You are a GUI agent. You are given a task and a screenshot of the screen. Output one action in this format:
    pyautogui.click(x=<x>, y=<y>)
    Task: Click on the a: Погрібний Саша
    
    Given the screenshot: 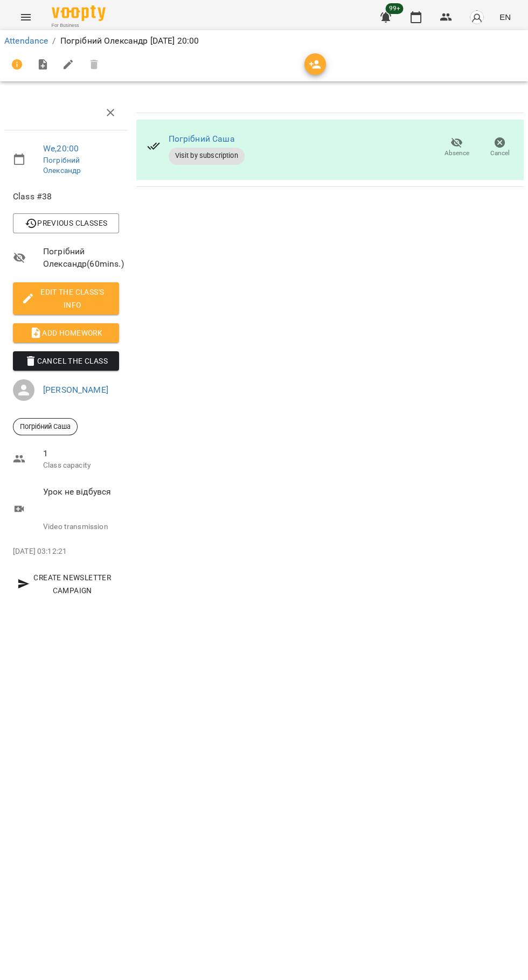 What is the action you would take?
    pyautogui.click(x=202, y=139)
    